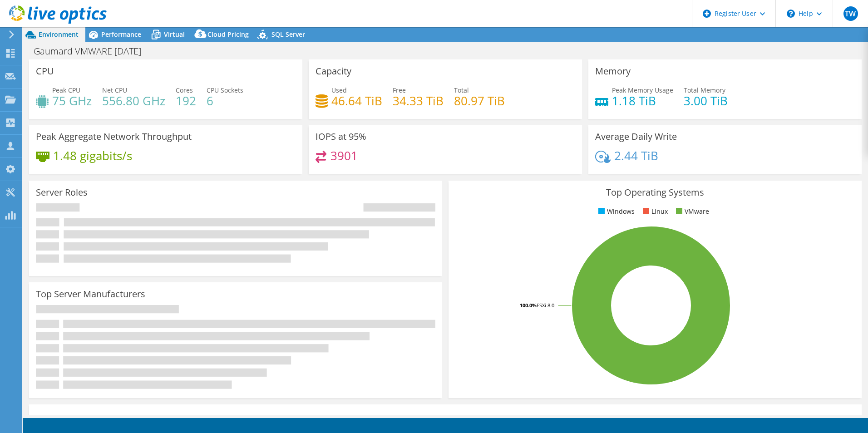 This screenshot has height=433, width=868. Describe the element at coordinates (114, 90) in the screenshot. I see `span: Net CPU` at that location.